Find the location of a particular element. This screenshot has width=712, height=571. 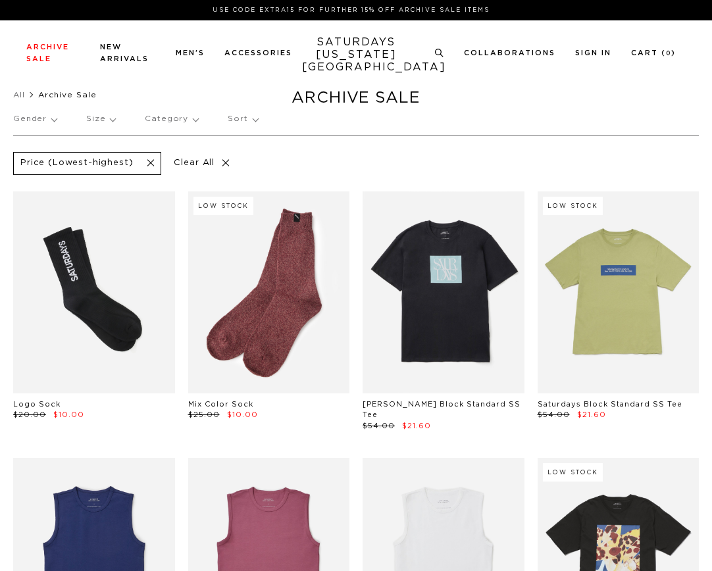

p: Use Code EXTRA15 for Further 15% Off Archive Sale Items is located at coordinates (351, 10).